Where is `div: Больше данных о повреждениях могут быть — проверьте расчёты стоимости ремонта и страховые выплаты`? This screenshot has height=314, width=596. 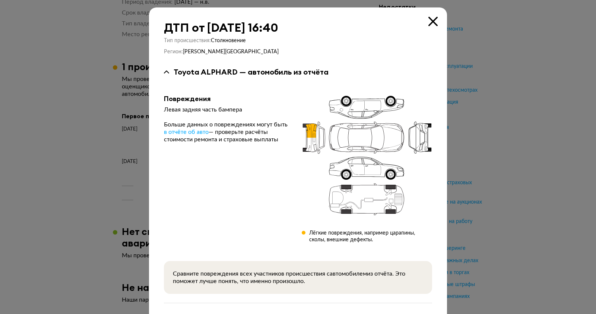
div: Больше данных о повреждениях могут быть — проверьте расчёты стоимости ремонта и страховые выплаты is located at coordinates (227, 132).